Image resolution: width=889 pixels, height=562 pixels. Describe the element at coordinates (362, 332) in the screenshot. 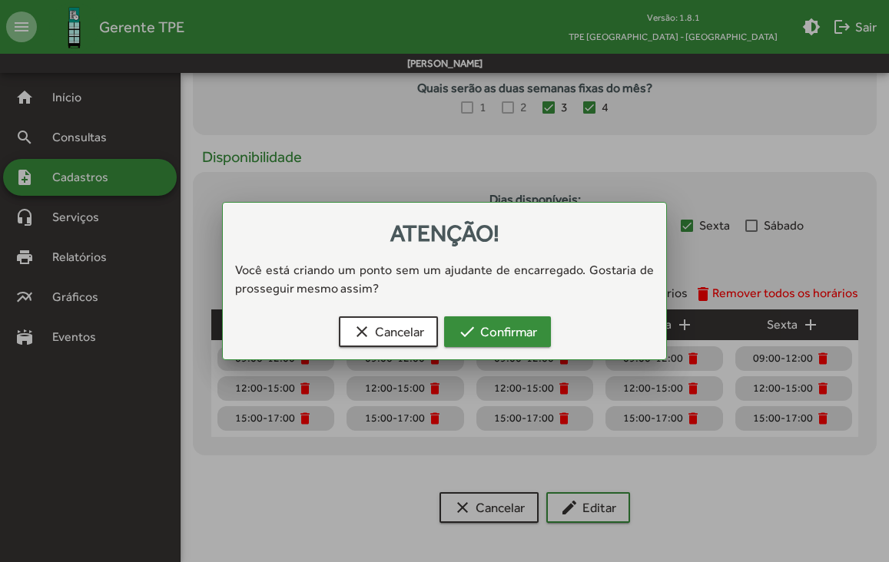

I see `mat-icon: clear` at that location.